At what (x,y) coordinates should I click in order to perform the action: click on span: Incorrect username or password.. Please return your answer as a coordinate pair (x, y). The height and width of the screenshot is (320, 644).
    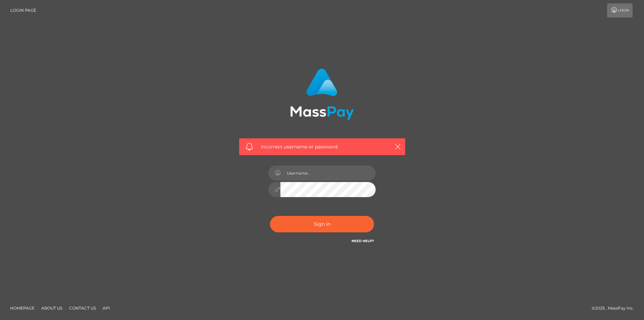
    Looking at the image, I should click on (322, 146).